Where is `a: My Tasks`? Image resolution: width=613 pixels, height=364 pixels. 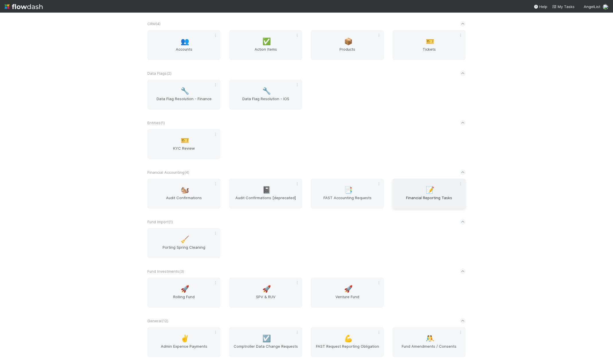
a: My Tasks is located at coordinates (563, 7).